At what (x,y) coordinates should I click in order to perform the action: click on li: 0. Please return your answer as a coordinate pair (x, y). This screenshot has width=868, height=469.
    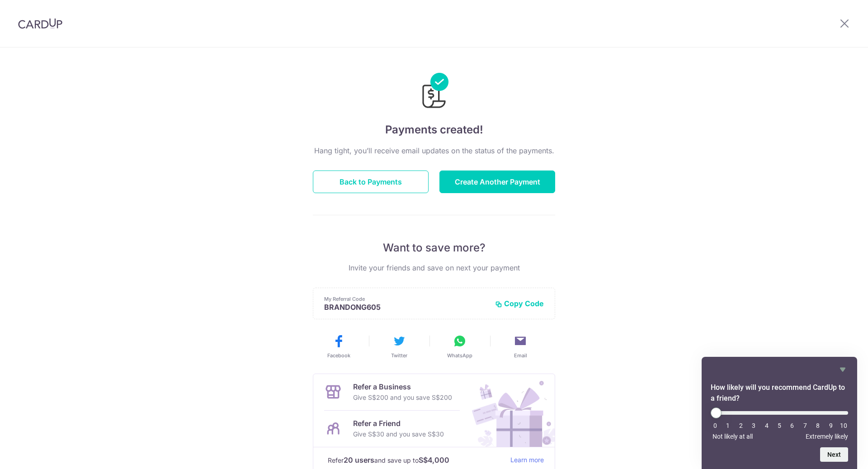
    Looking at the image, I should click on (715, 425).